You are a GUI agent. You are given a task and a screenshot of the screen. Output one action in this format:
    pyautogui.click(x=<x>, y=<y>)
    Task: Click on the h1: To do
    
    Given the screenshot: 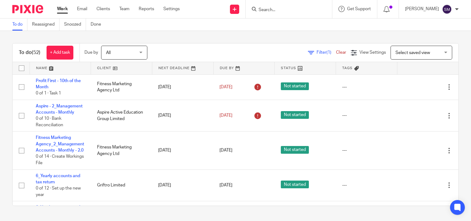 What is the action you would take?
    pyautogui.click(x=30, y=52)
    